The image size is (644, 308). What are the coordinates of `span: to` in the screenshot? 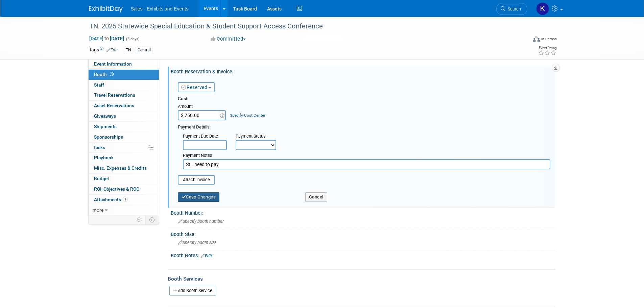 It's located at (106, 39).